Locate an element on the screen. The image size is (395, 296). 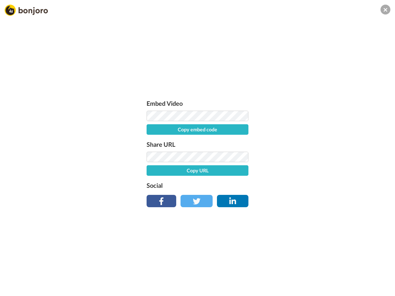
button: Copy embed code is located at coordinates (198, 130).